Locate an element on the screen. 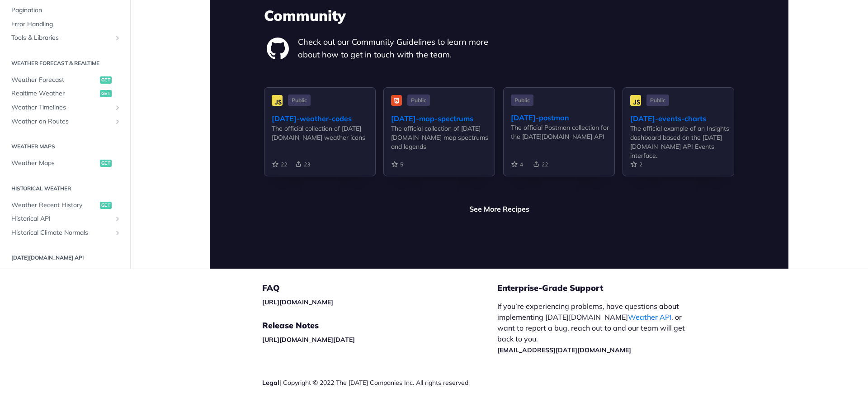  a: Tools & LibrariesShow subpages for Tools & Libraries is located at coordinates (65, 38).